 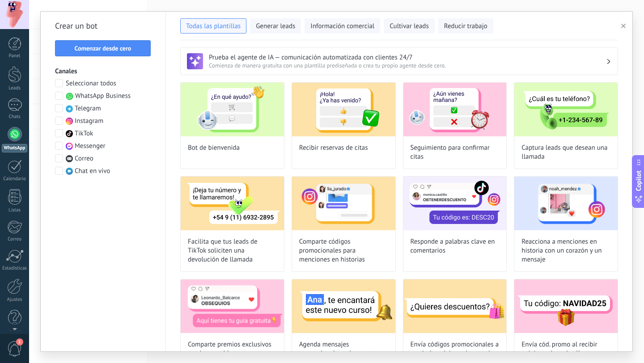 What do you see at coordinates (90, 146) in the screenshot?
I see `span: Messenger` at bounding box center [90, 146].